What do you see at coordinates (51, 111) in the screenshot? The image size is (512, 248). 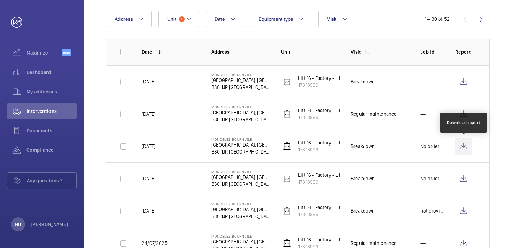 I see `span: Interventions` at bounding box center [51, 111].